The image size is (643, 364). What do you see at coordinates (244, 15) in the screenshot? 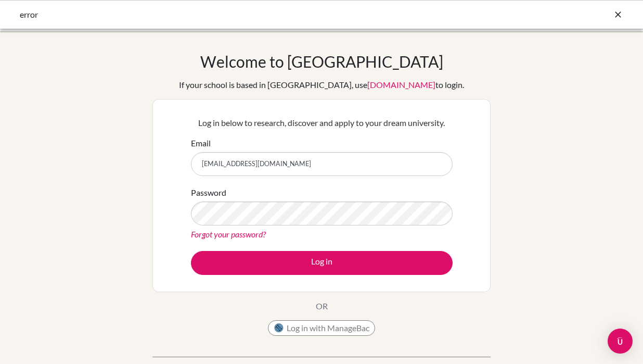
I see `div: error` at bounding box center [244, 15].